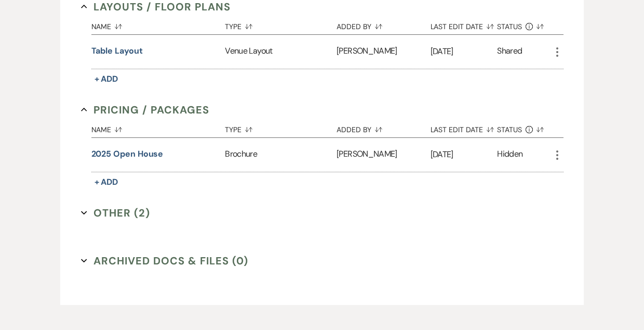 This screenshot has width=644, height=330. What do you see at coordinates (165, 260) in the screenshot?
I see `button: Archived Docs & Files (0)` at bounding box center [165, 260].